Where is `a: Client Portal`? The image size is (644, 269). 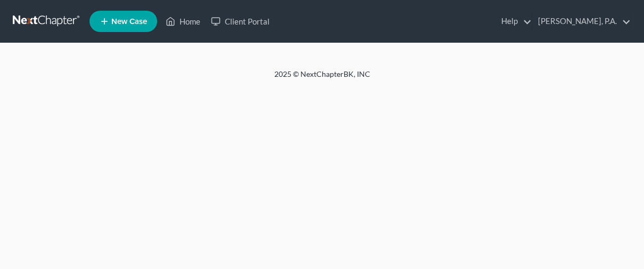
a: Client Portal is located at coordinates (240, 21).